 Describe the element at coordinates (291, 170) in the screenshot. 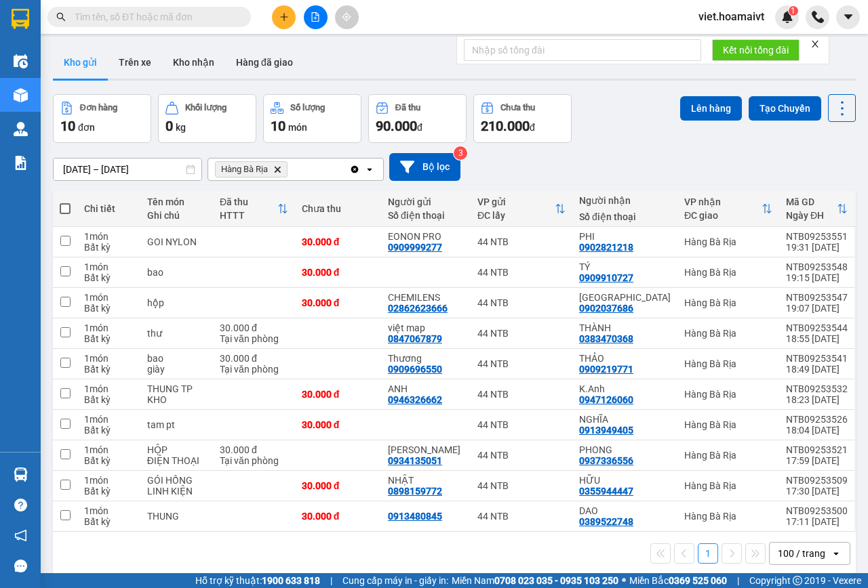

I see `input: Selected Hàng Bà Rịa.` at that location.